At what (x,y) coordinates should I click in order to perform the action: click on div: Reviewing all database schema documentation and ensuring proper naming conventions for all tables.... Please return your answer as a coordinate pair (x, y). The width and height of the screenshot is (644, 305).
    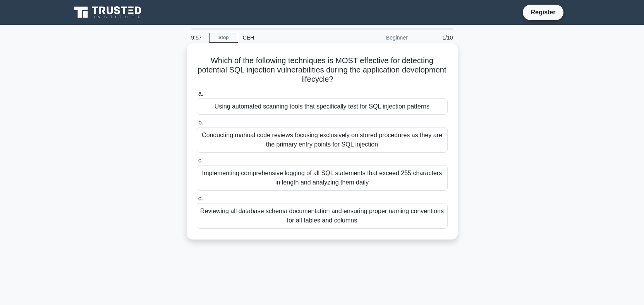
    Looking at the image, I should click on (322, 216).